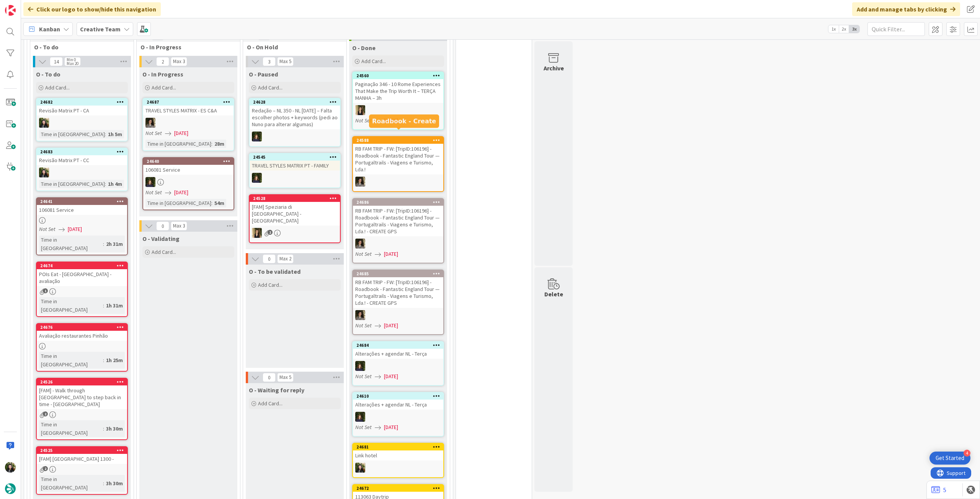 This screenshot has width=980, height=499. Describe the element at coordinates (10, 467) in the screenshot. I see `img: BC` at that location.